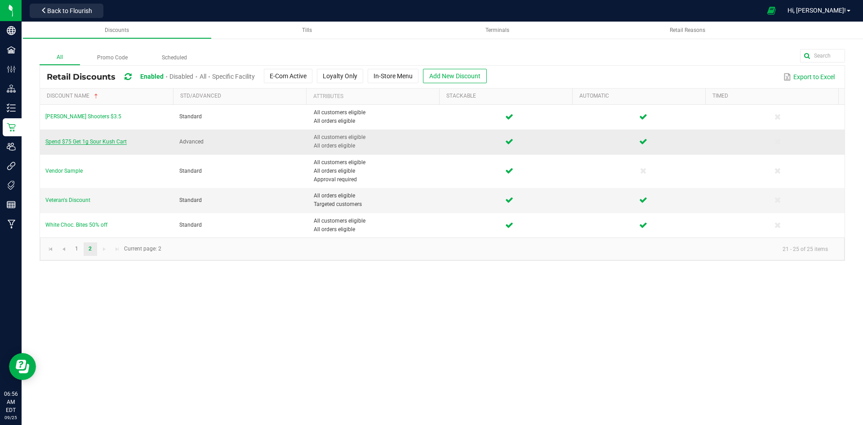 The width and height of the screenshot is (863, 425). I want to click on button: Loyalty Only, so click(340, 76).